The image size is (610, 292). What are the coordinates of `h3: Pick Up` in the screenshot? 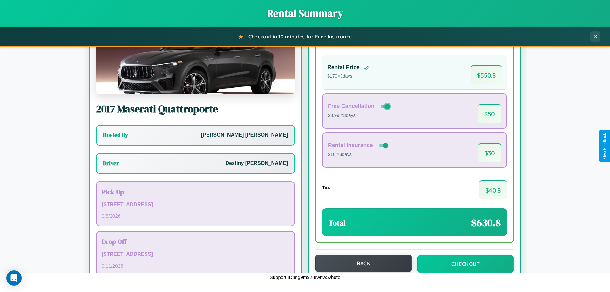 It's located at (195, 192).